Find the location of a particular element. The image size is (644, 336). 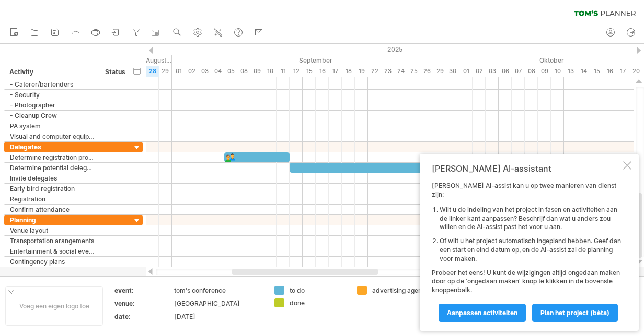

div: tom's conference is located at coordinates (218, 290).